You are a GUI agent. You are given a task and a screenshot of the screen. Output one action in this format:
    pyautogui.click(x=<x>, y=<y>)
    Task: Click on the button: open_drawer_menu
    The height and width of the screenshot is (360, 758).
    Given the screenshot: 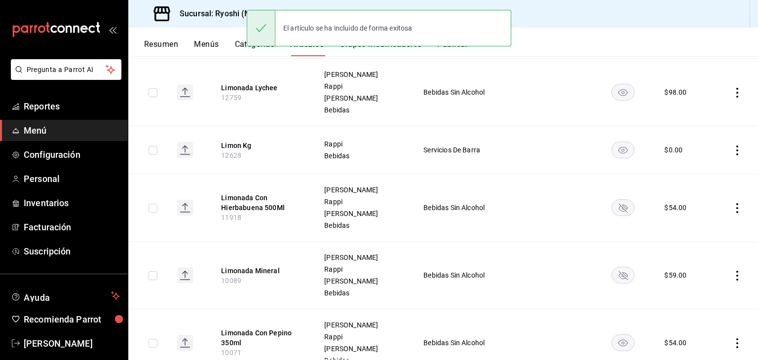 What is the action you would take?
    pyautogui.click(x=113, y=30)
    